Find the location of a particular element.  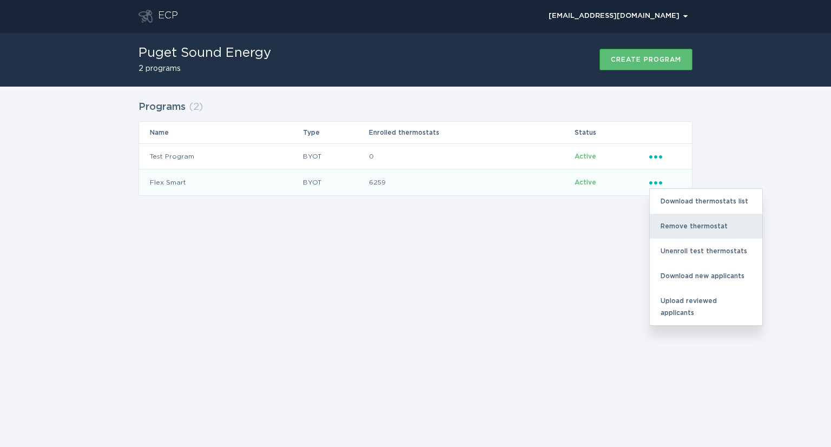

td: 6259 is located at coordinates (471, 182).